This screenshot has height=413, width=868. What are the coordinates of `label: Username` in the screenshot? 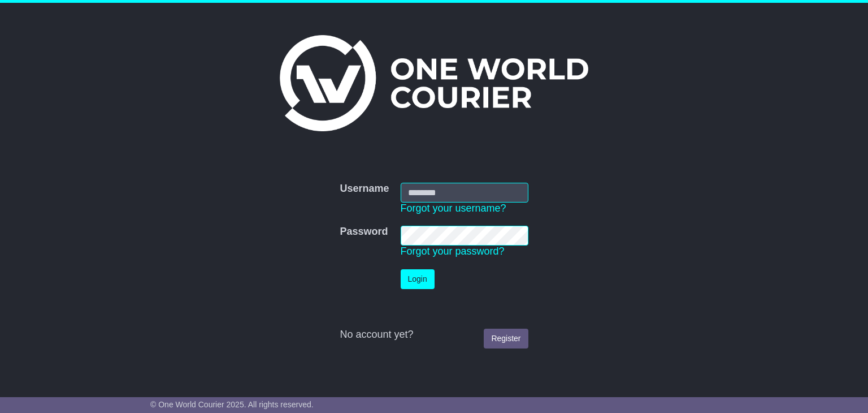 It's located at (364, 189).